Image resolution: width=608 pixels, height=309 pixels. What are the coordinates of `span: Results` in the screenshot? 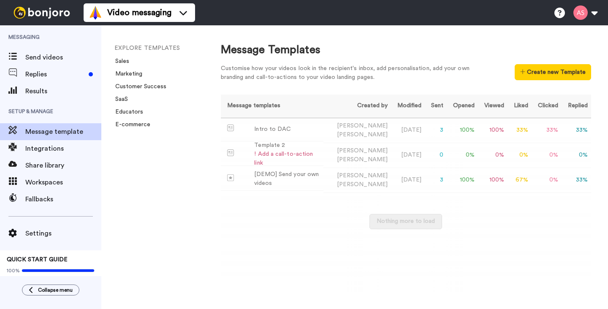 It's located at (63, 91).